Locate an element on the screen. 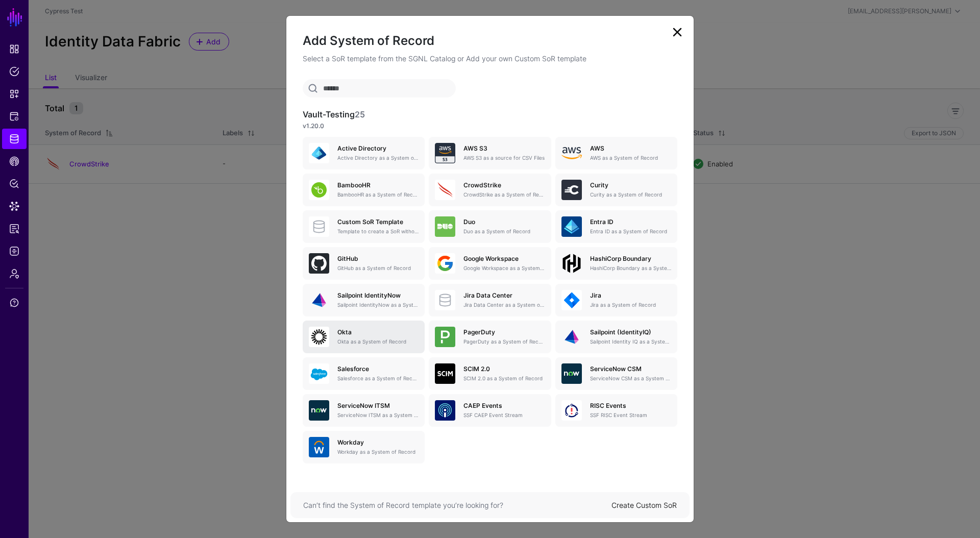 This screenshot has width=980, height=538. a: CrowdStrikeCrowdStrike as a System of Record is located at coordinates (490, 190).